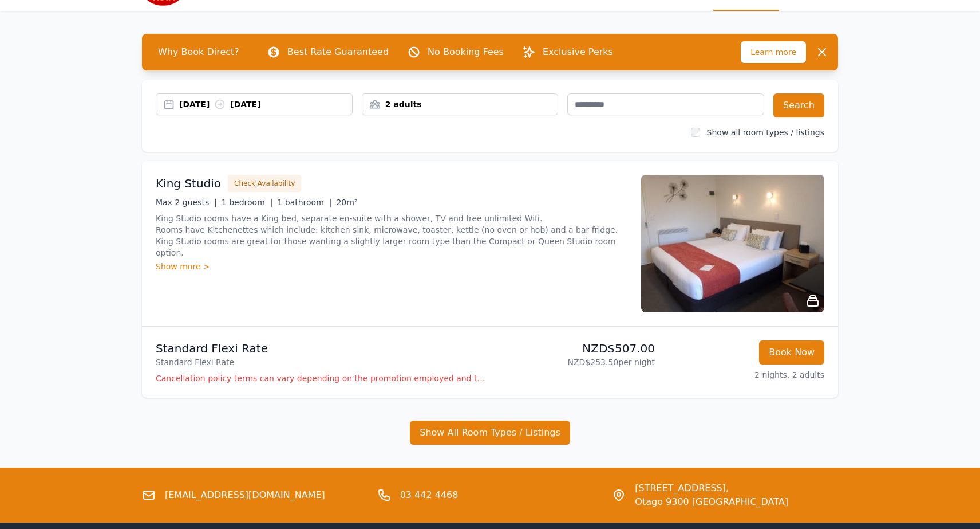 The width and height of the screenshot is (980, 529). What do you see at coordinates (575, 348) in the screenshot?
I see `p: NZD$507.00` at bounding box center [575, 348].